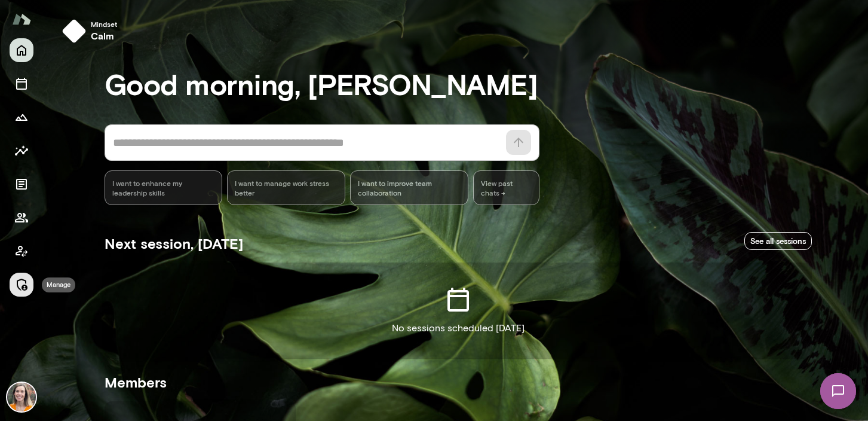 This screenshot has height=421, width=868. Describe the element at coordinates (104, 36) in the screenshot. I see `h6: calm` at that location.